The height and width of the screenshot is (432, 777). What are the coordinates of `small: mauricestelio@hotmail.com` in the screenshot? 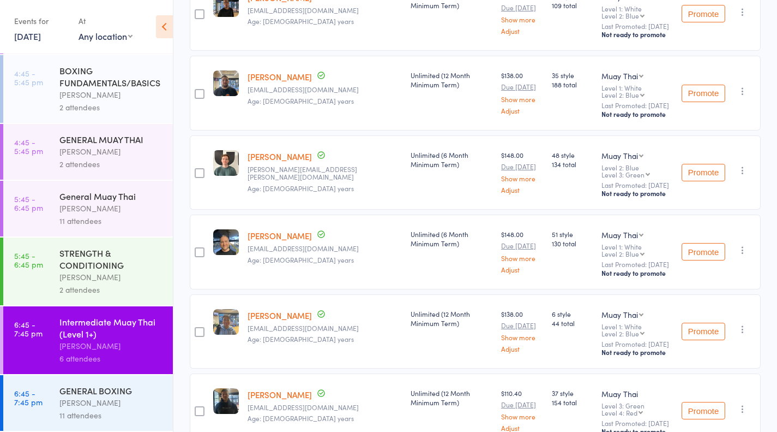 It's located at (325, 407).